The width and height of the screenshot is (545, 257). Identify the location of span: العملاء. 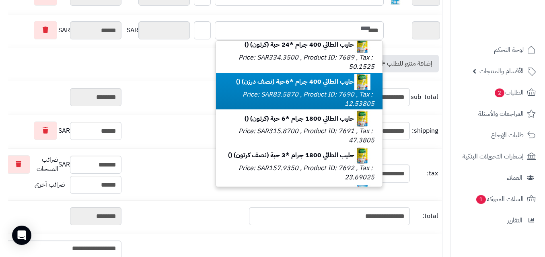
(514, 178).